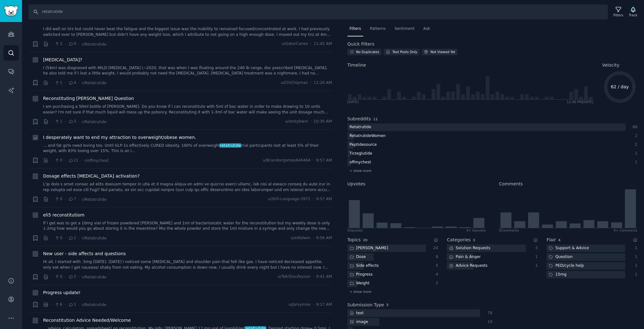 The height and width of the screenshot is (329, 644). Describe the element at coordinates (97, 161) in the screenshot. I see `span: r/offmychest` at that location.